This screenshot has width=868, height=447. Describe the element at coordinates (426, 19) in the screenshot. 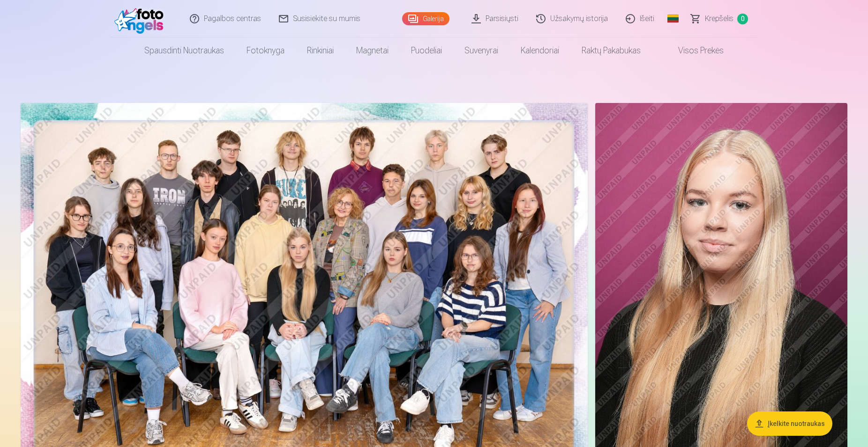

I see `a: Galerija` at that location.